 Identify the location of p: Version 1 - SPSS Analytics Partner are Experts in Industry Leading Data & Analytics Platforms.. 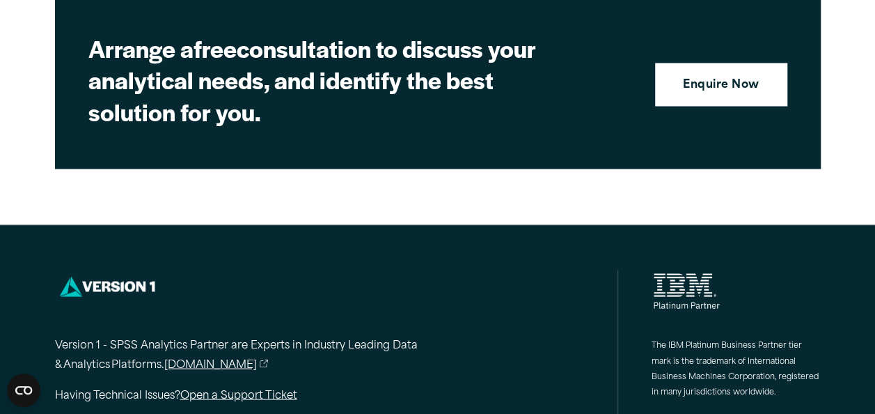
(264, 356).